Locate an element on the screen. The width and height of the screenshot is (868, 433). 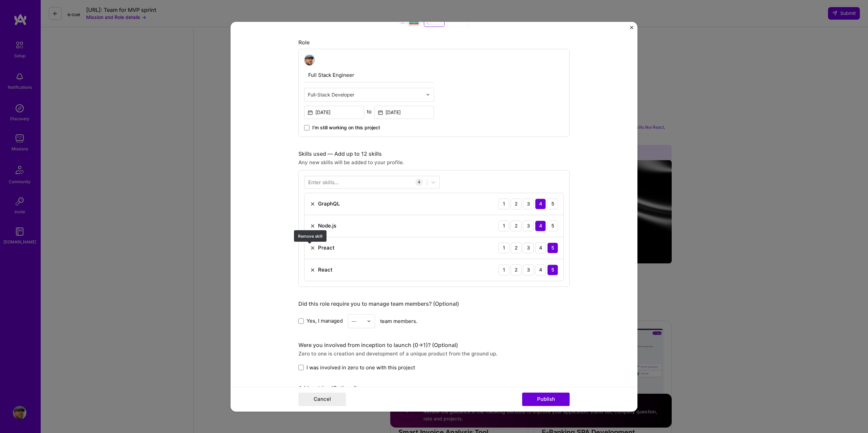
div: Add metrics (Optional) is located at coordinates (434, 388).